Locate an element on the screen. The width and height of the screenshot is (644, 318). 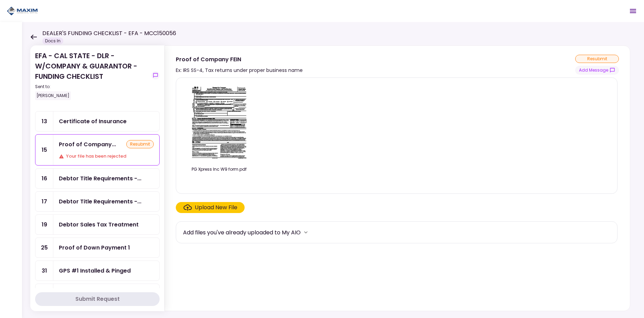
button: Submit Request is located at coordinates (97, 299).